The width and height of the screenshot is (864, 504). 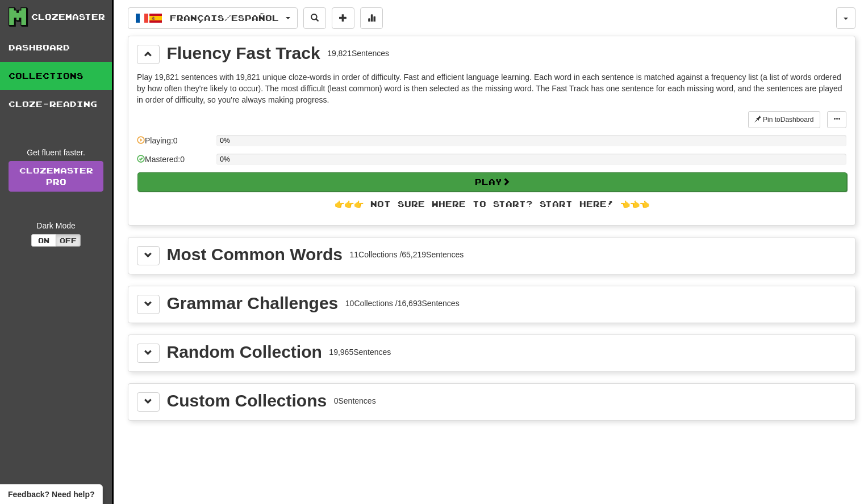 What do you see at coordinates (56, 177) in the screenshot?
I see `a: ClozemasterPro` at bounding box center [56, 177].